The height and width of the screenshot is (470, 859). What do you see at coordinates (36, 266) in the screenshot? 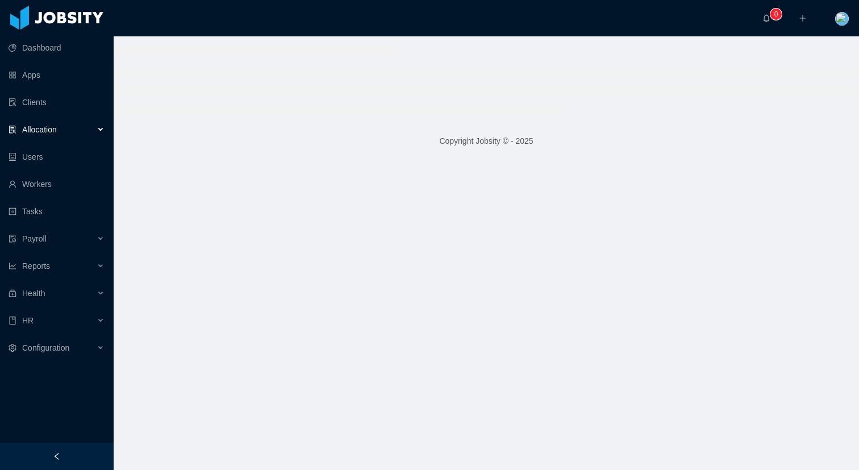
I see `span: Reports` at bounding box center [36, 266].